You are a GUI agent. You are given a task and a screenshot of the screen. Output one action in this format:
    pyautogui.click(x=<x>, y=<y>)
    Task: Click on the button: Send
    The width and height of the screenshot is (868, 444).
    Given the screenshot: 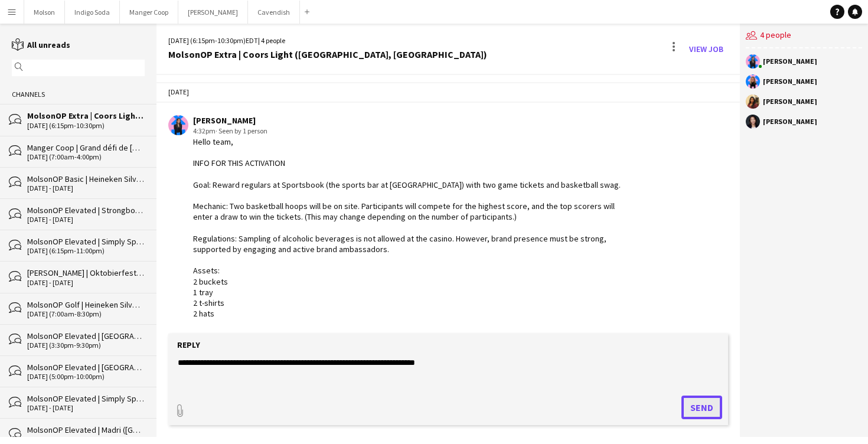 What is the action you would take?
    pyautogui.click(x=702, y=407)
    